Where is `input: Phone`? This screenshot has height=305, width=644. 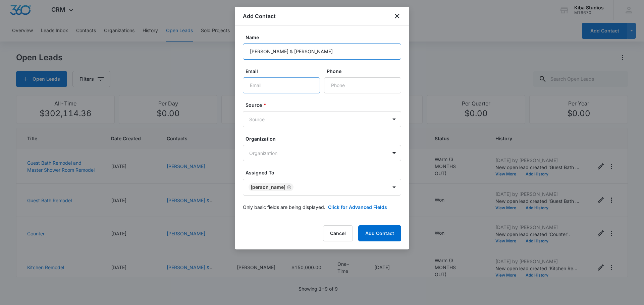 input: Phone is located at coordinates (362, 85).